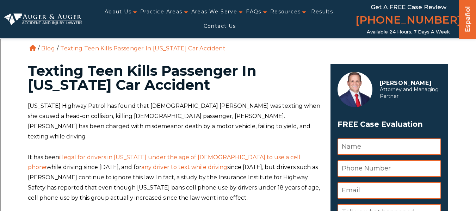 This screenshot has height=211, width=476. I want to click on img: Auger & Auger Accident and Injury Lawyers Logo, so click(43, 19).